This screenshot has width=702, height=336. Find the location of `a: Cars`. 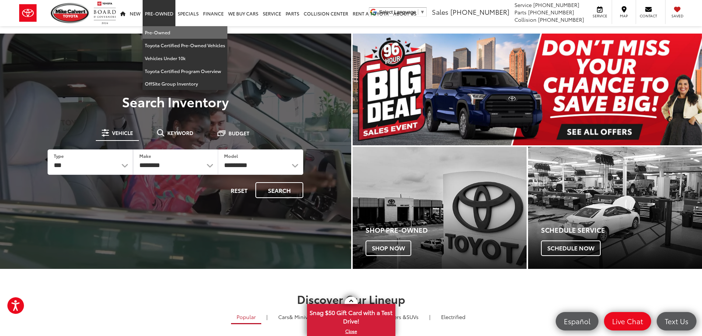

a: Cars is located at coordinates (296, 317).